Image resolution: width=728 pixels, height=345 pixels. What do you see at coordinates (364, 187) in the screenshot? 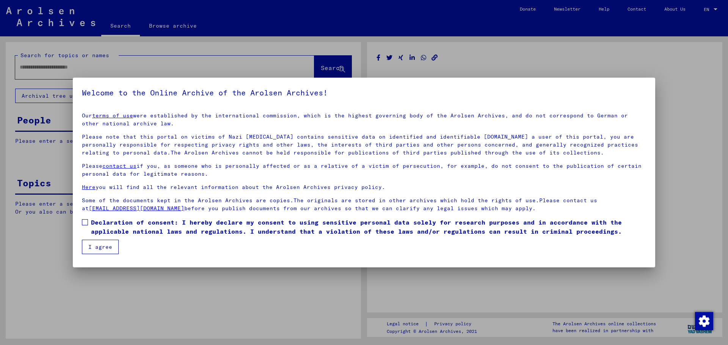
I see `p: you will find all the relevant information about the Arolsen Archives privacy policy.` at bounding box center [364, 187].